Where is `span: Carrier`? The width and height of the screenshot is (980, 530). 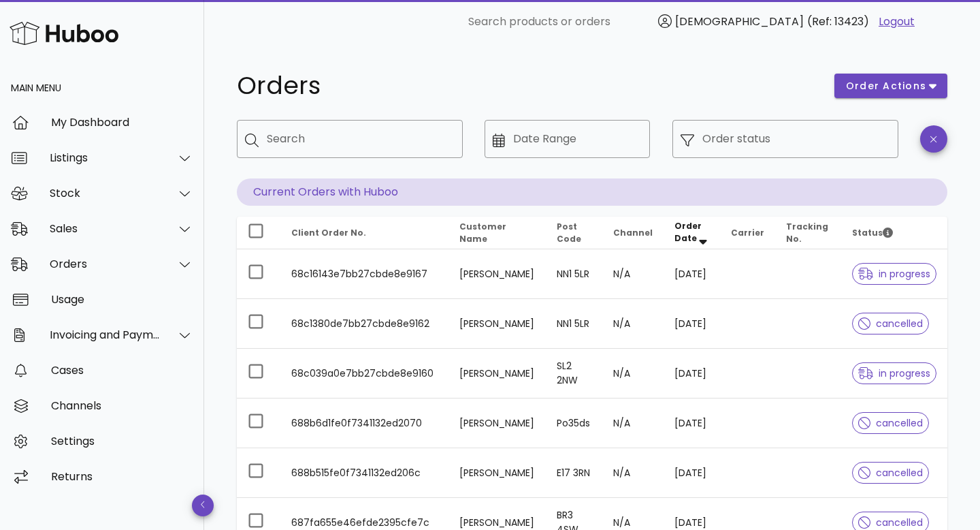
span: Carrier is located at coordinates (747, 232).